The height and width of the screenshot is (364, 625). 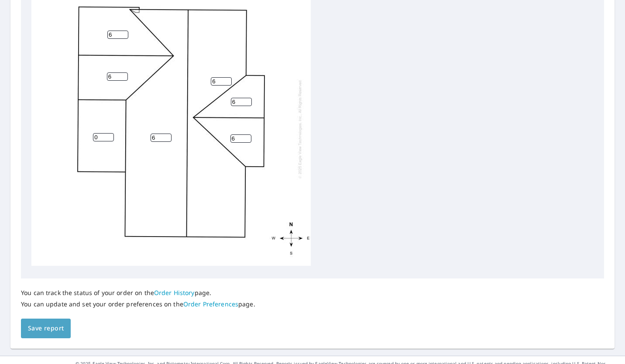 What do you see at coordinates (211, 304) in the screenshot?
I see `a: Order Preferences` at bounding box center [211, 304].